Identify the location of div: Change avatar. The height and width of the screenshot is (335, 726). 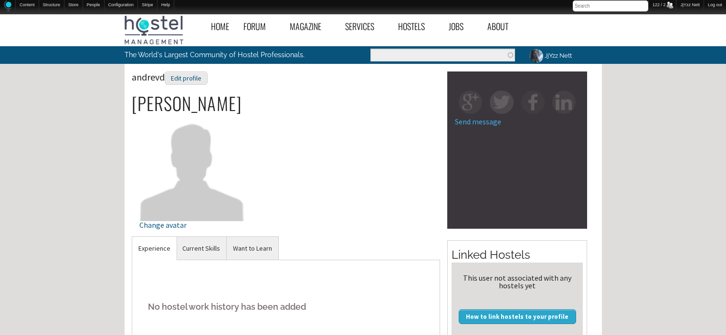
(192, 225).